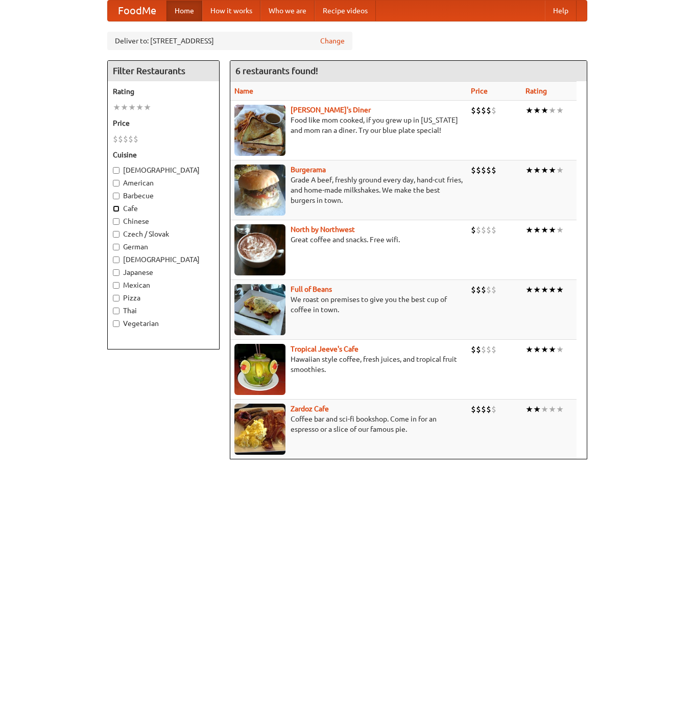 Image resolution: width=694 pixels, height=723 pixels. Describe the element at coordinates (479, 91) in the screenshot. I see `a: Price` at that location.